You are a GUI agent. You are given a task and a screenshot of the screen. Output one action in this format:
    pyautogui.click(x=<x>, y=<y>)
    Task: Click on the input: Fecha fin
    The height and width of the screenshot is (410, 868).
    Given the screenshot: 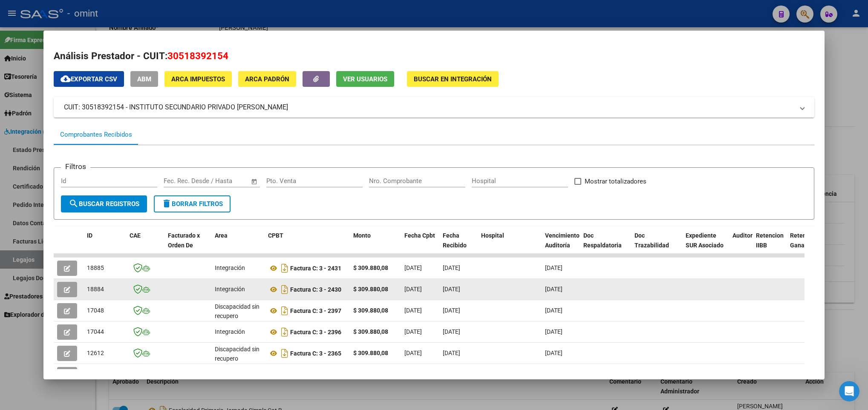 What is the action you would take?
    pyautogui.click(x=226, y=181)
    